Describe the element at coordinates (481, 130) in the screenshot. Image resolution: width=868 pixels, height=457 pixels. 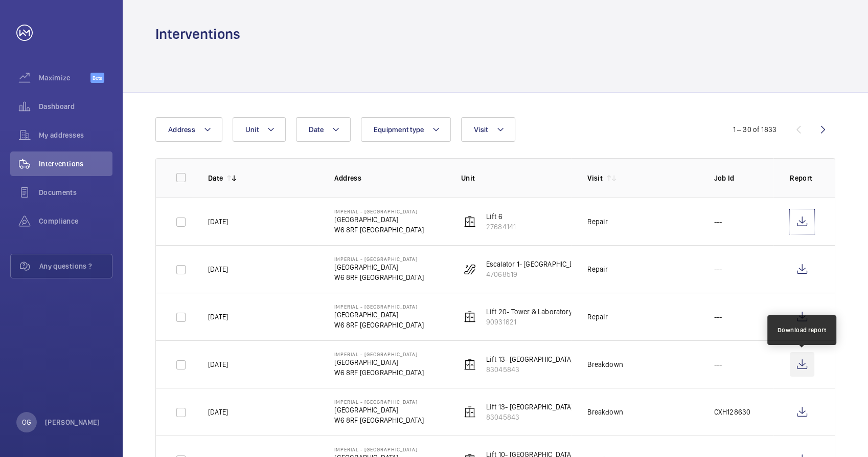
I see `span: Visit` at that location.